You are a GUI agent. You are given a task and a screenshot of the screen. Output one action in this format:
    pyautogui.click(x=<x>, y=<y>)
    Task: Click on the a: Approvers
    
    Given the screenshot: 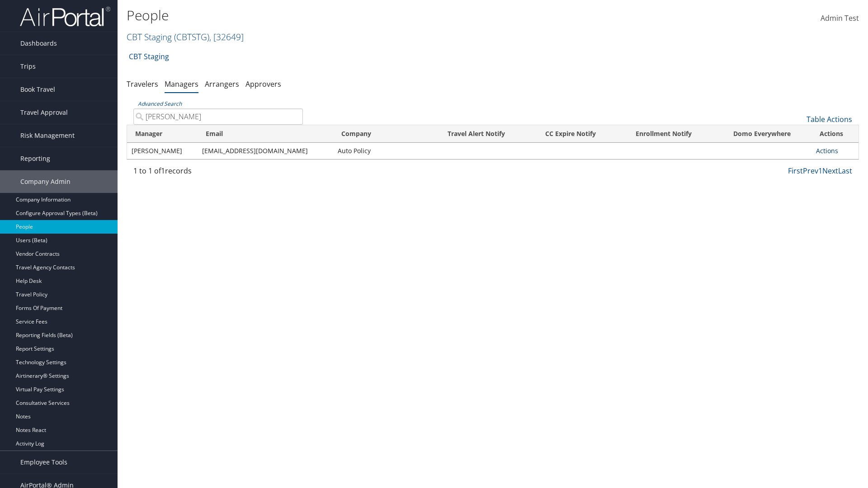 What is the action you would take?
    pyautogui.click(x=263, y=84)
    